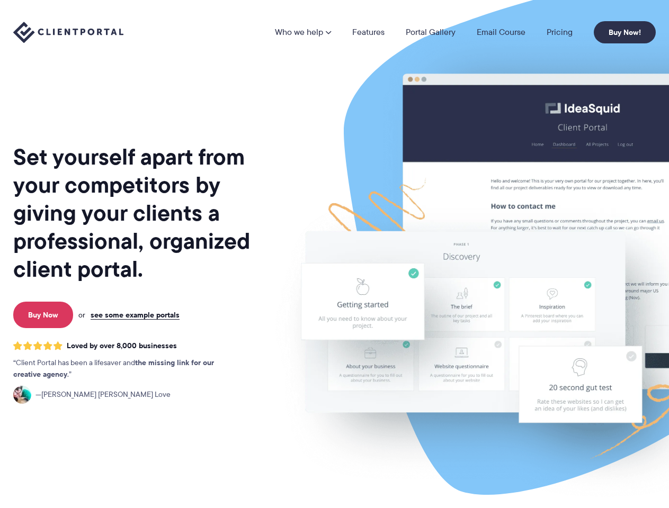 The image size is (669, 508). Describe the element at coordinates (431, 32) in the screenshot. I see `a: Portal Gallery` at that location.